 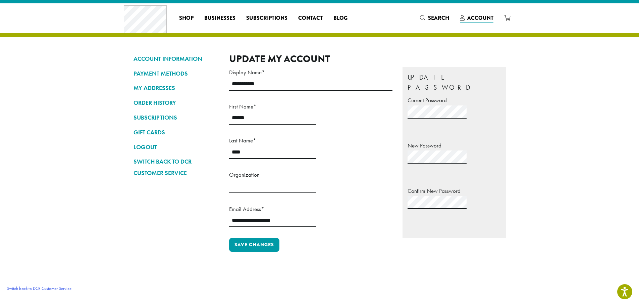 What do you see at coordinates (454, 100) in the screenshot?
I see `label: Current Password` at bounding box center [454, 100].